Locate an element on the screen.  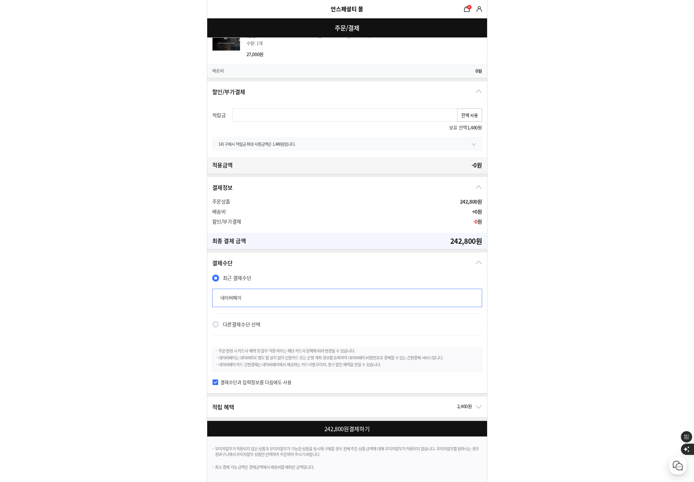
span: 다른 is located at coordinates (227, 324).